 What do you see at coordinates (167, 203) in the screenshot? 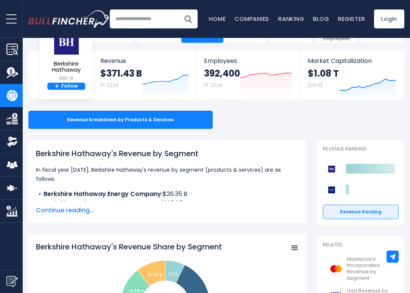
I see `li: $105.07 B` at bounding box center [167, 203].